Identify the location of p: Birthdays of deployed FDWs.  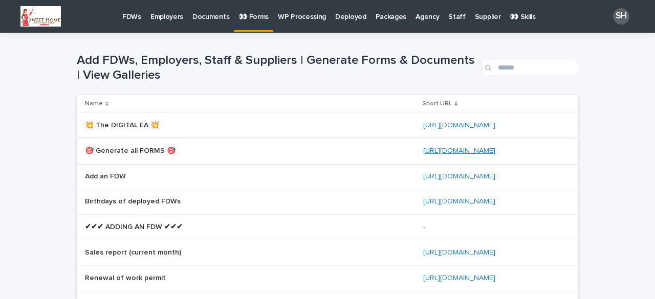
(134, 201).